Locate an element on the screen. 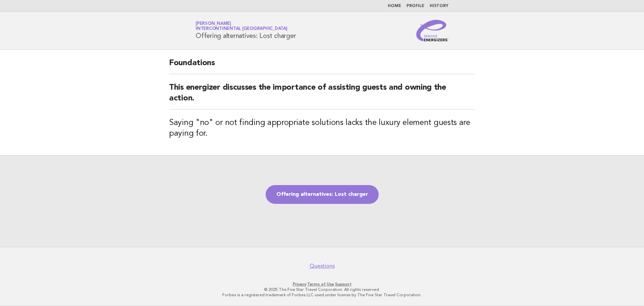 This screenshot has width=644, height=306. p: Forbes is a registered trademark of Forbes LLC used under license by The Five Star Travel Corpora... is located at coordinates (322, 295).